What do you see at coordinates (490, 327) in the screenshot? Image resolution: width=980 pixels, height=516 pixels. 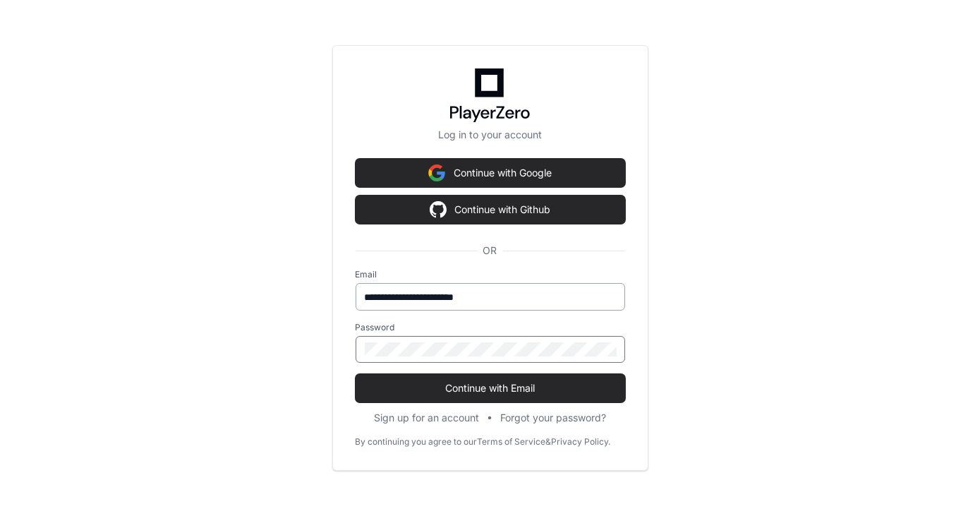 I see `label: Password` at bounding box center [490, 327].